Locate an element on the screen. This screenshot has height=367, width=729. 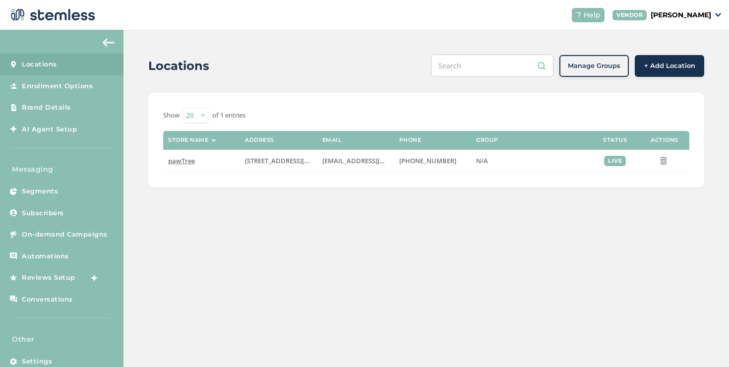
label: pawTree is located at coordinates (201, 161).